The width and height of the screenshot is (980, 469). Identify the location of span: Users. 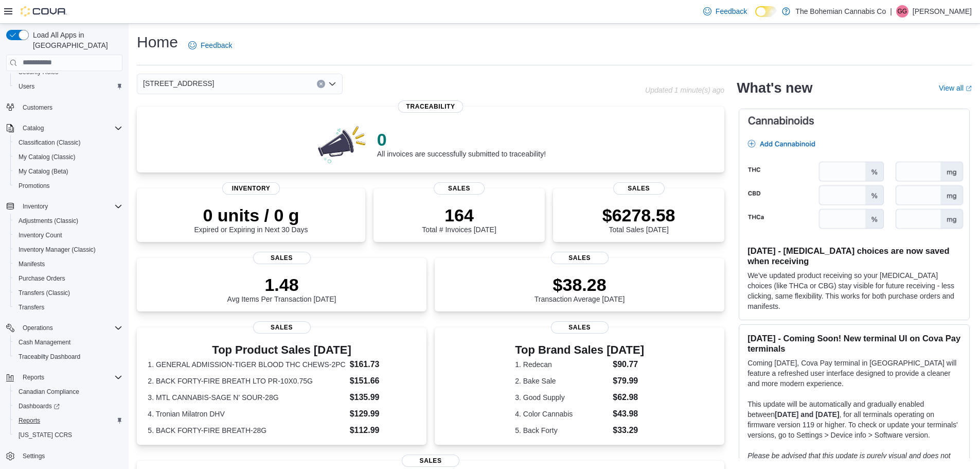
(26, 87).